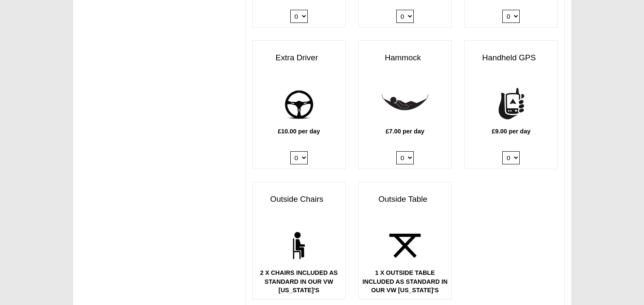  What do you see at coordinates (299, 199) in the screenshot?
I see `h3: Outside Chairs` at bounding box center [299, 199].